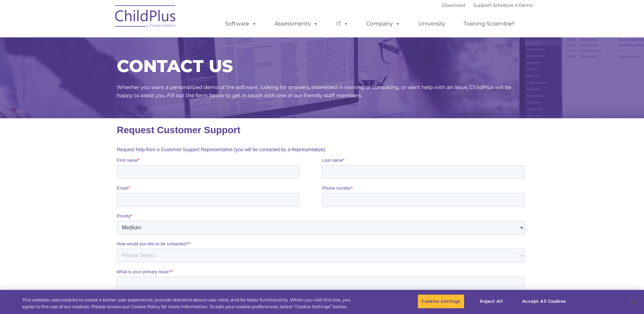 The height and width of the screenshot is (314, 644). What do you see at coordinates (314, 91) in the screenshot?
I see `span: Whether you want a personalized demo of the software, looking for answers, interested in training...` at bounding box center [314, 91].